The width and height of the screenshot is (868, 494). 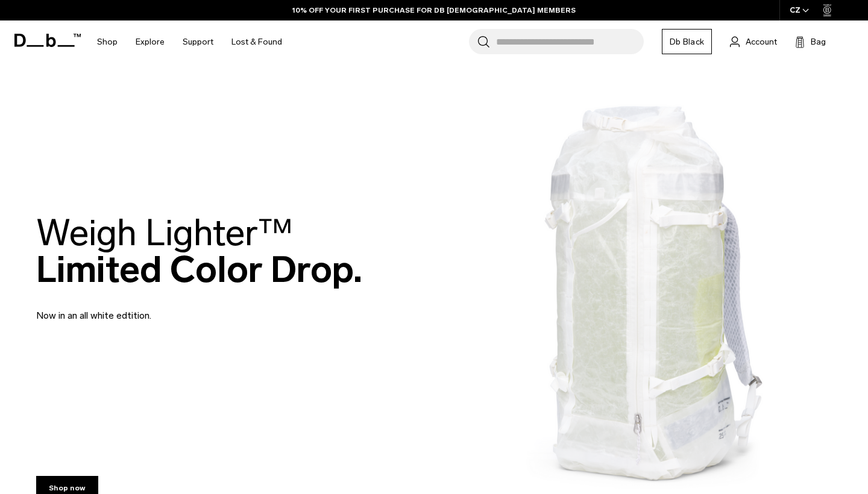 I want to click on a: Account, so click(x=753, y=41).